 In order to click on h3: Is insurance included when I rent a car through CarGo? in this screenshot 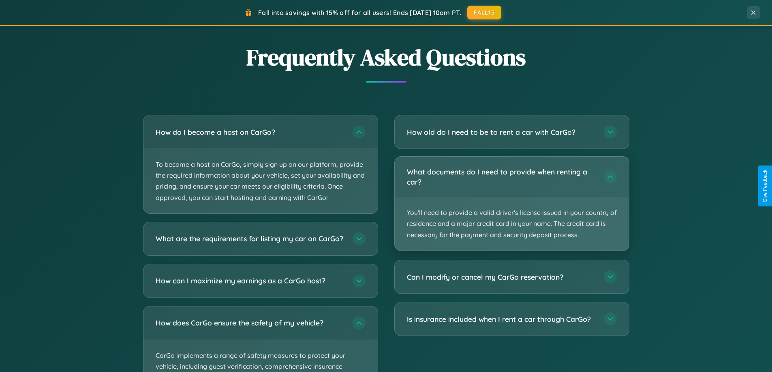, I will do `click(501, 319)`.